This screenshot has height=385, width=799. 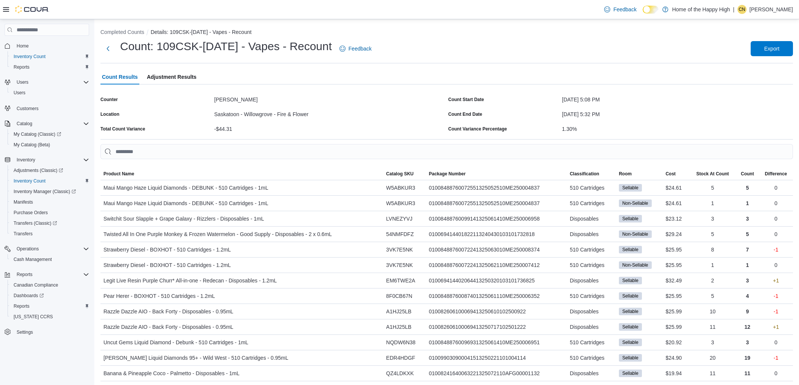 What do you see at coordinates (639, 174) in the screenshot?
I see `button: Room` at bounding box center [639, 174].